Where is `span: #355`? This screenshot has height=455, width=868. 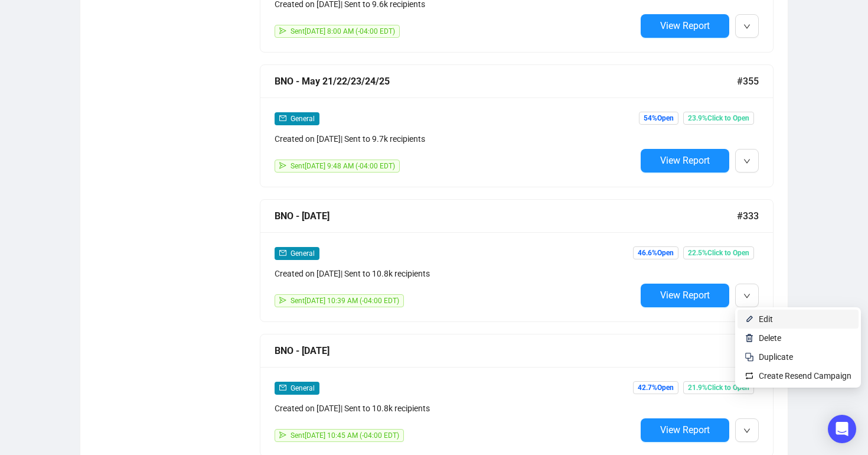 span: #355 is located at coordinates (747, 81).